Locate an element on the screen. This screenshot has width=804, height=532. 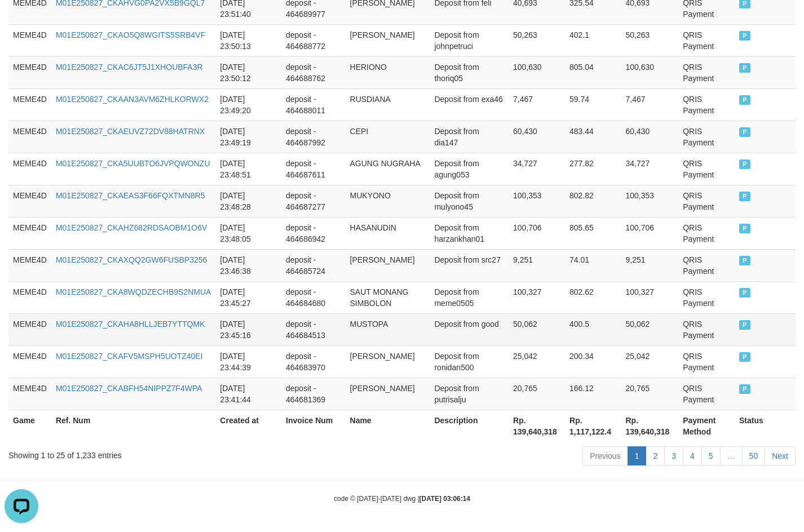
td: 100,706 is located at coordinates (537, 233).